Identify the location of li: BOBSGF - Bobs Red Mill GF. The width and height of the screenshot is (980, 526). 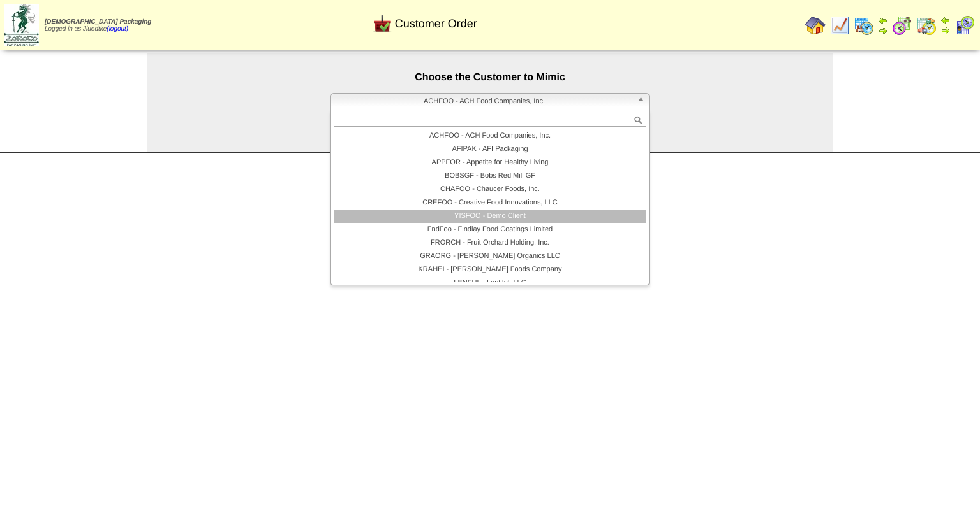
(490, 176).